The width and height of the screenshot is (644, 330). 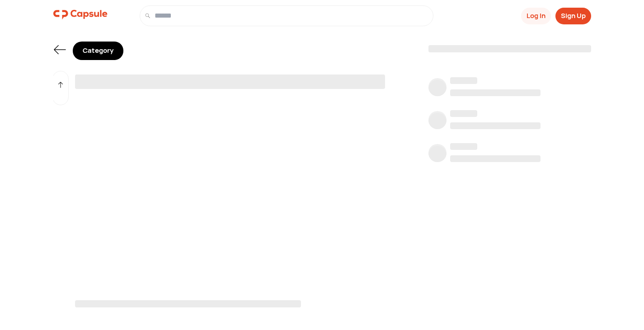 I want to click on img: logo, so click(x=81, y=14).